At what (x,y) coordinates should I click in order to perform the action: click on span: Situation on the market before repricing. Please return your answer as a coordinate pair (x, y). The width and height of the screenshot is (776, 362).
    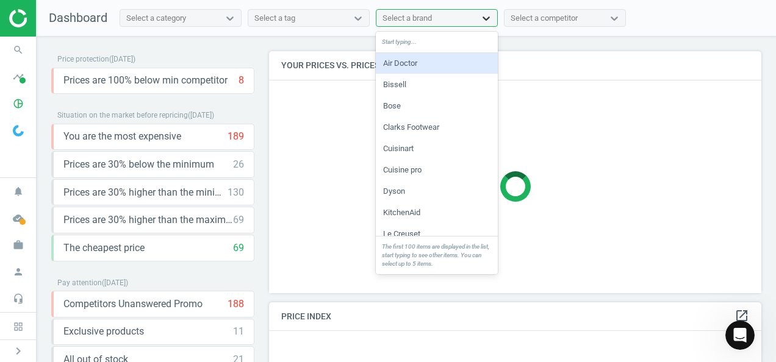
    Looking at the image, I should click on (123, 115).